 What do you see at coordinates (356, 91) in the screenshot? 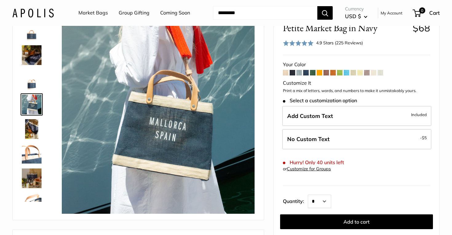
I see `p: Print a mix of letters, words, and numbers to make it unmistakably yours.` at bounding box center [356, 91].